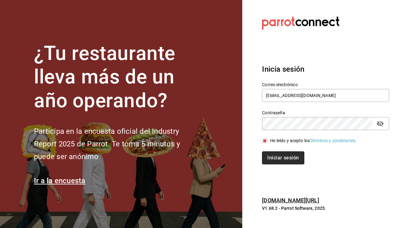 This screenshot has height=228, width=404. I want to click on h3: Inicia sesión, so click(326, 69).